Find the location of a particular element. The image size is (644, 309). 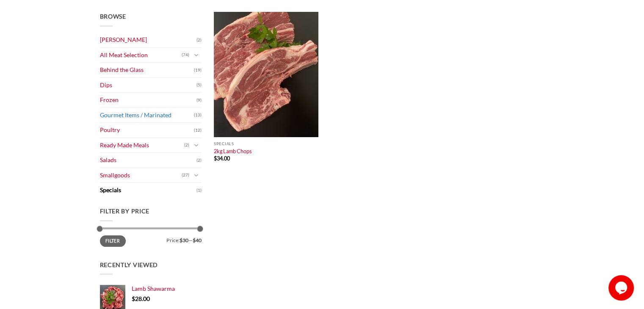

a: Salads is located at coordinates (148, 160).